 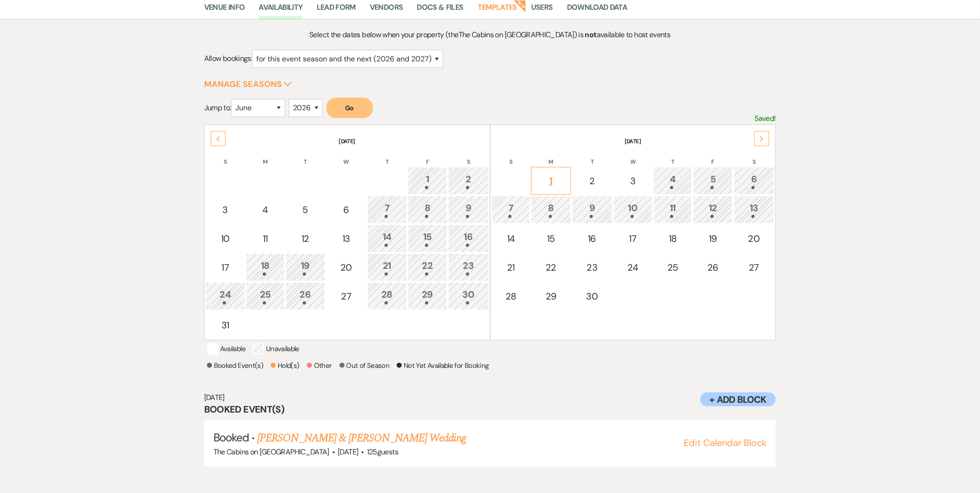 I want to click on a: Venue Info, so click(x=225, y=10).